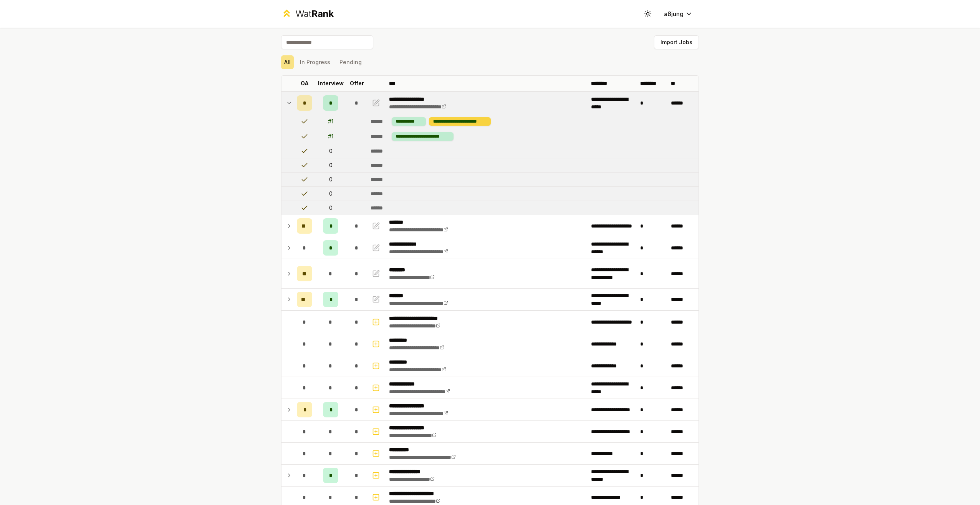 Image resolution: width=980 pixels, height=505 pixels. What do you see at coordinates (351, 62) in the screenshot?
I see `button: Pending` at bounding box center [351, 62].